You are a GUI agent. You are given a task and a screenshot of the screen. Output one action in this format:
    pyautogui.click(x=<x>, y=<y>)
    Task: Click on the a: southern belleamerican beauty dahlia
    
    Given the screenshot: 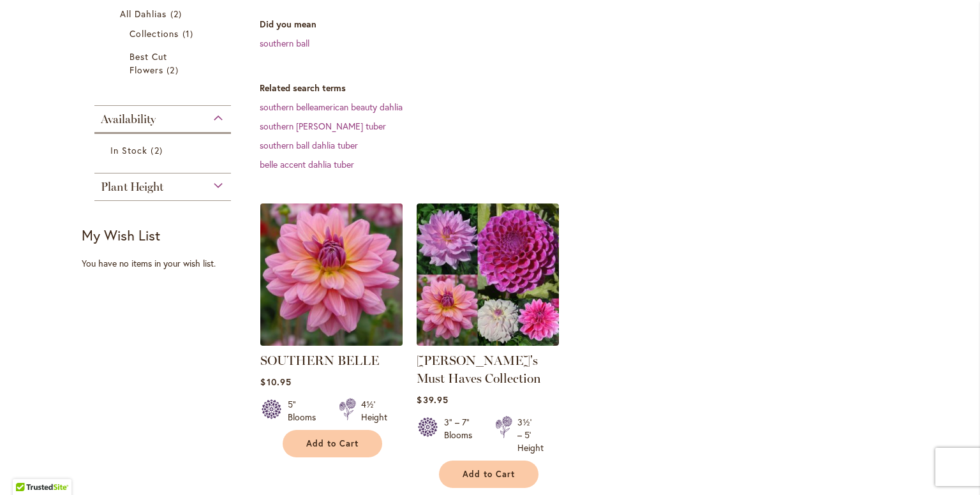 What is the action you would take?
    pyautogui.click(x=331, y=107)
    